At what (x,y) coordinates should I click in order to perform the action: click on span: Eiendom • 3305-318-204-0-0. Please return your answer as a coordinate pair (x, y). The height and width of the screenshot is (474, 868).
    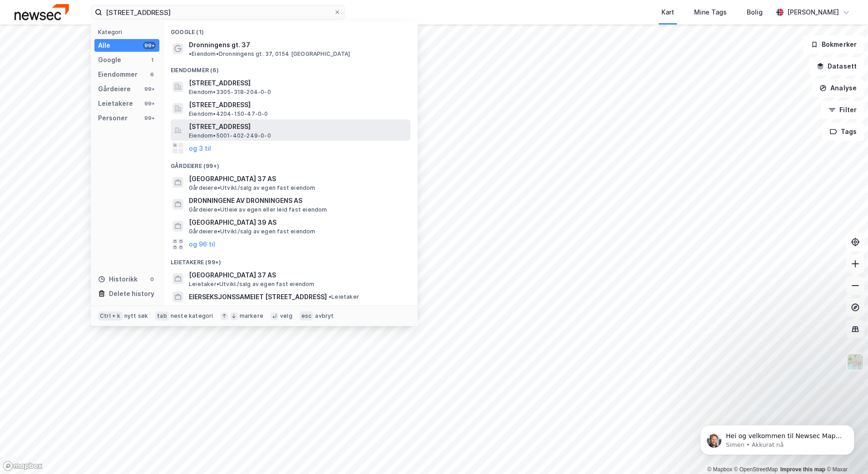
    Looking at the image, I should click on (230, 92).